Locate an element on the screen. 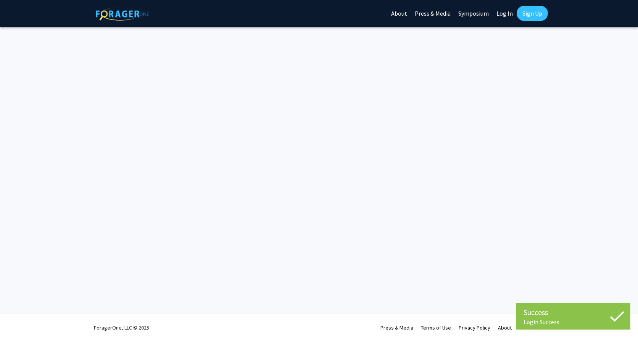 This screenshot has height=341, width=638. a: Press & Media is located at coordinates (397, 328).